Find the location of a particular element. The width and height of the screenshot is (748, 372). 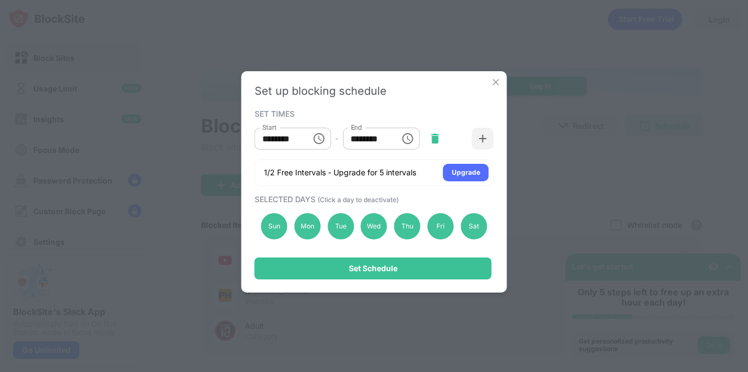

label: End is located at coordinates (356, 127).